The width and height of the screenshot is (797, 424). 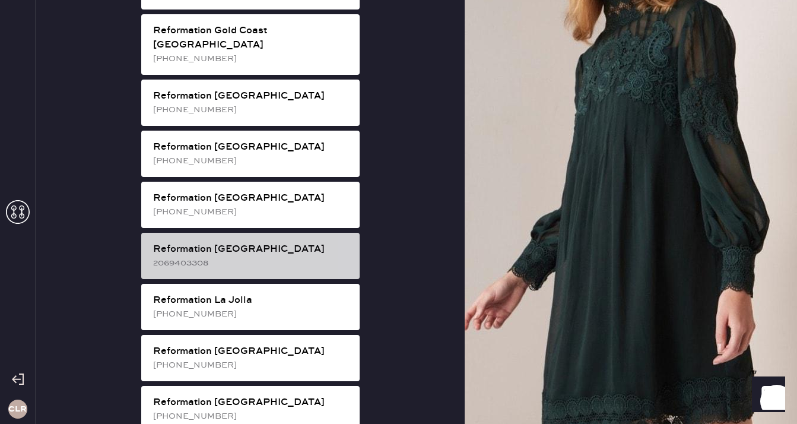 What do you see at coordinates (17, 409) in the screenshot?
I see `h3: CLR` at bounding box center [17, 409].